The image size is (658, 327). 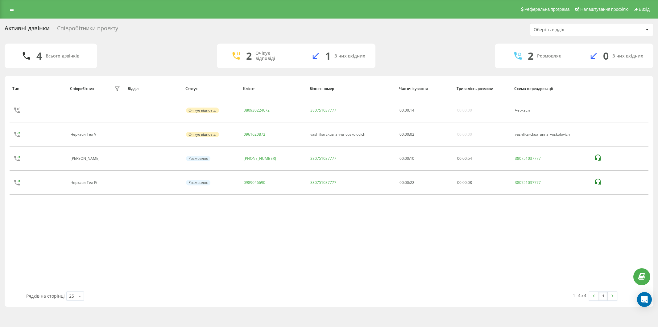 What do you see at coordinates (85, 182) in the screenshot?
I see `div: Черкаси Тел ІV` at bounding box center [85, 182].